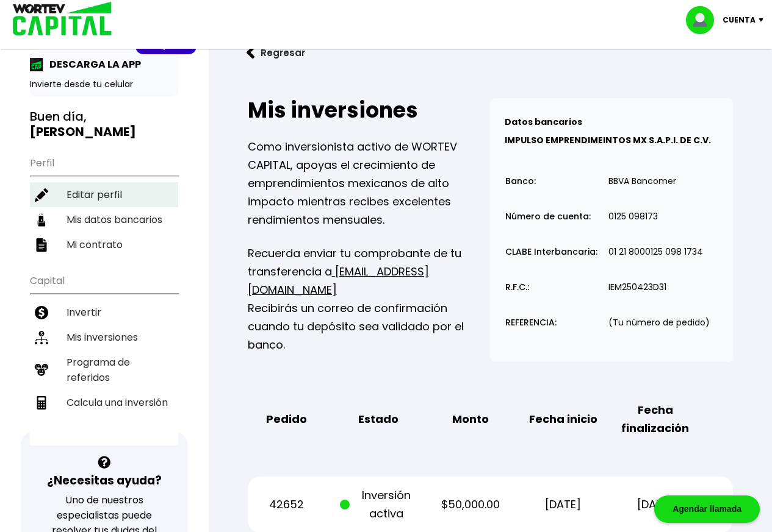 The image size is (772, 532). I want to click on a: Programa de referidos, so click(103, 370).